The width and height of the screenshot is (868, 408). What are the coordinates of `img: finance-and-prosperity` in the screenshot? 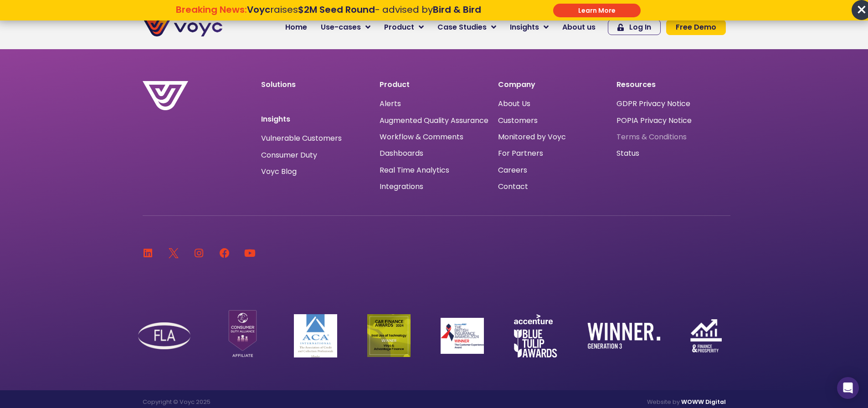 It's located at (706, 335).